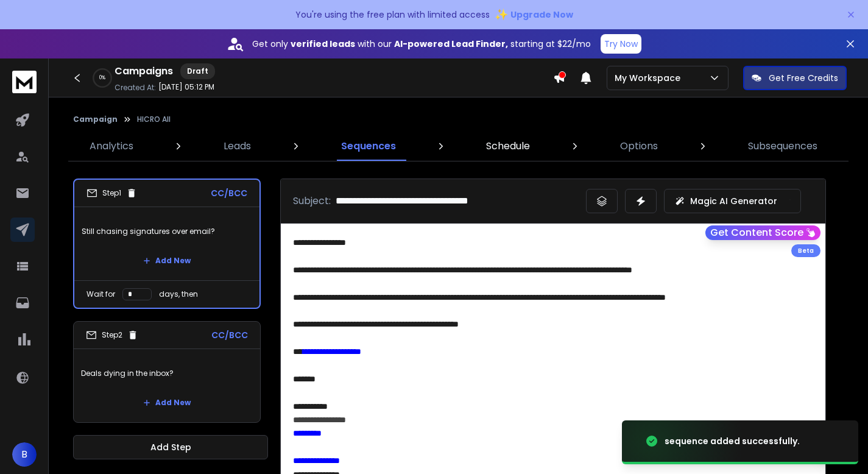 The image size is (868, 474). I want to click on p: Schedule, so click(508, 146).